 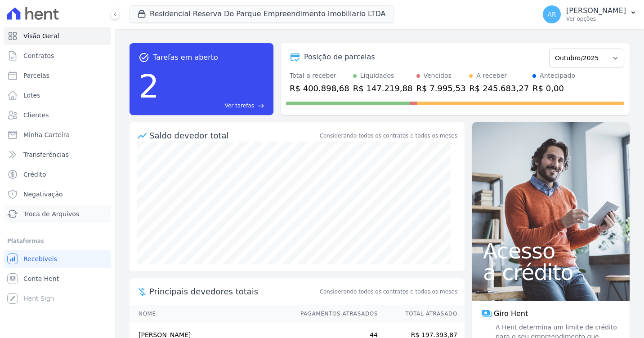 What do you see at coordinates (47, 135) in the screenshot?
I see `span: Minha Carteira` at bounding box center [47, 135].